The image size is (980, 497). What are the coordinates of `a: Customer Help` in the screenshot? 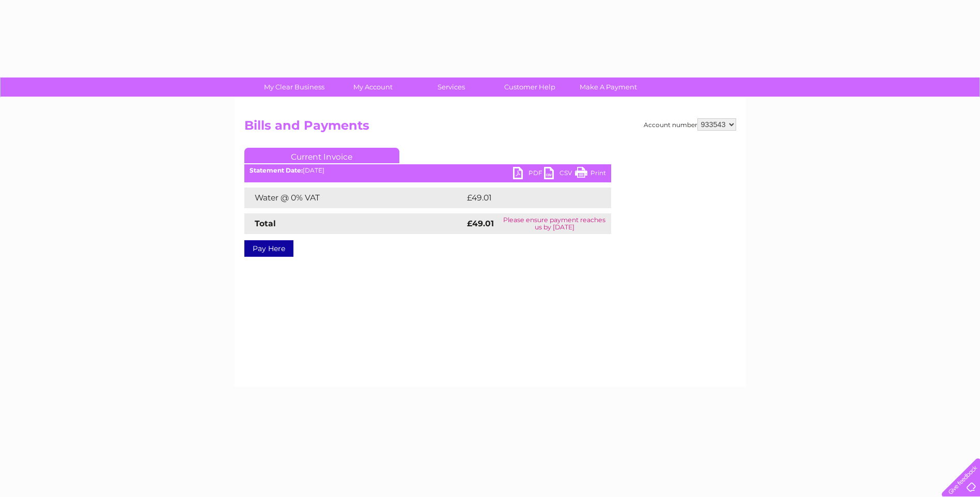 It's located at (529, 87).